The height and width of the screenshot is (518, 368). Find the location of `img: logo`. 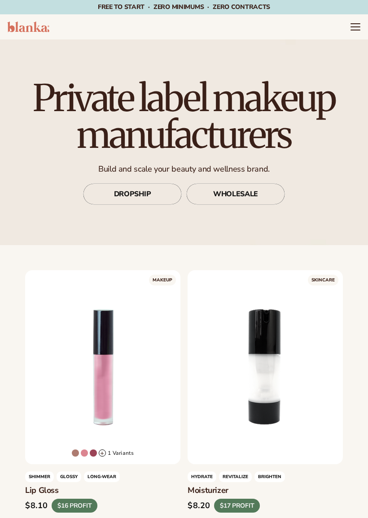

img: logo is located at coordinates (28, 27).